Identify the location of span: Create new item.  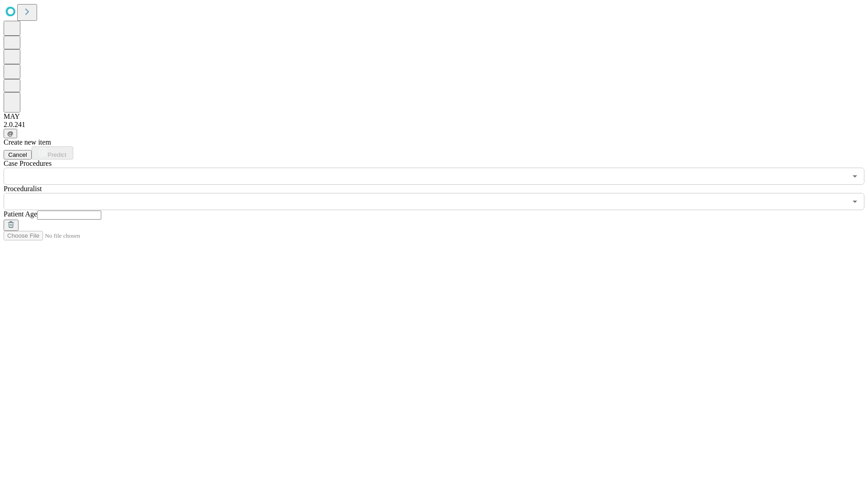
(27, 142).